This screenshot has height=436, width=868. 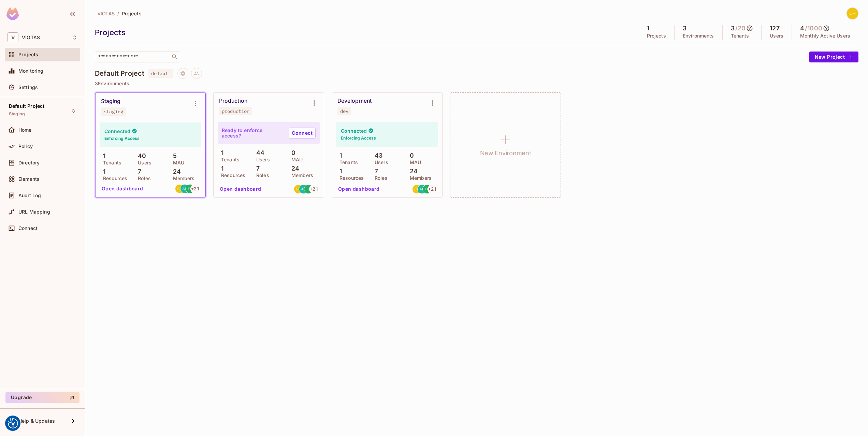 I want to click on span: VIOTAS, so click(x=106, y=13).